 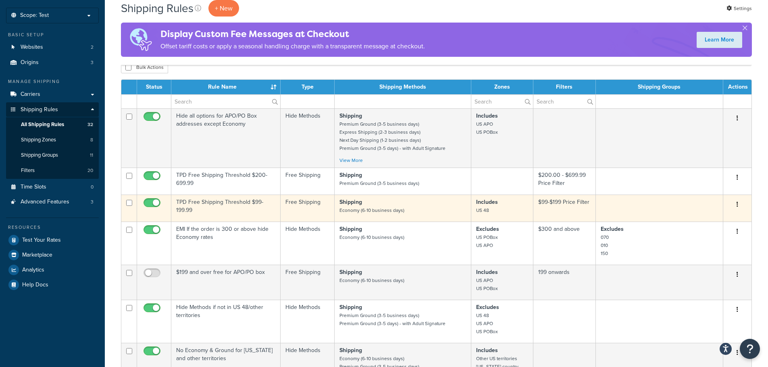 I want to click on span: 8, so click(x=91, y=140).